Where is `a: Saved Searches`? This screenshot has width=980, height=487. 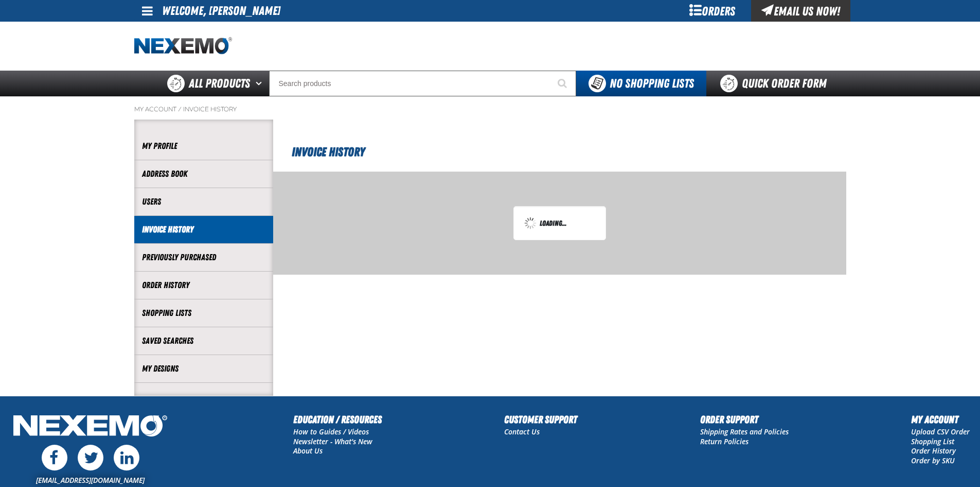
a: Saved Searches is located at coordinates (204, 340).